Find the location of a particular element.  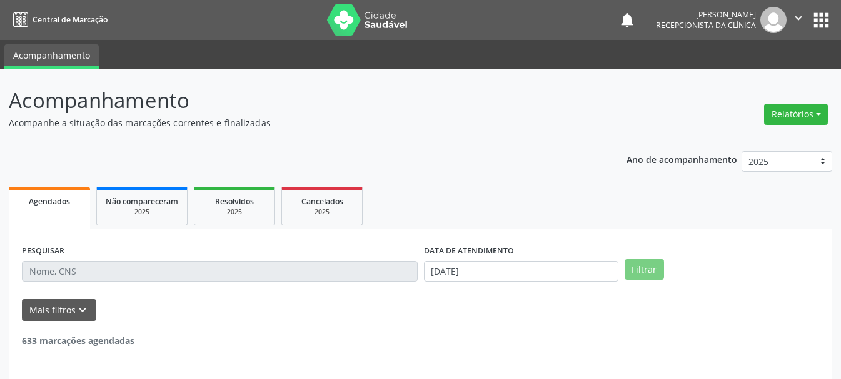

span: Cancelados is located at coordinates (322, 201).